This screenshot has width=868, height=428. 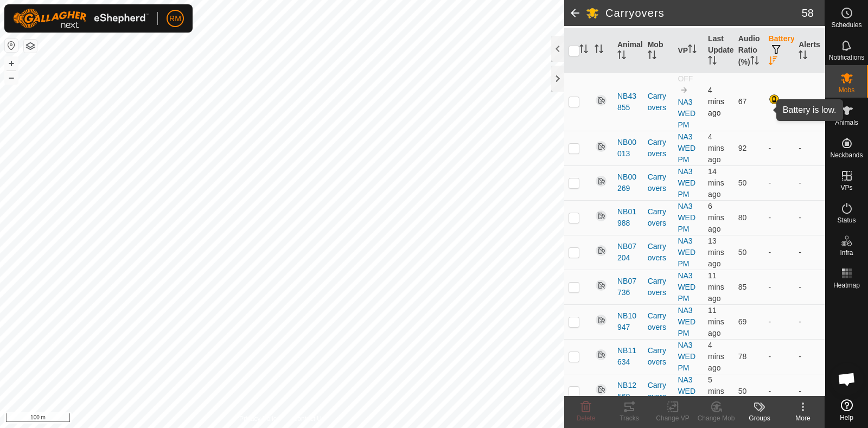 I want to click on span: NB11634, so click(x=628, y=356).